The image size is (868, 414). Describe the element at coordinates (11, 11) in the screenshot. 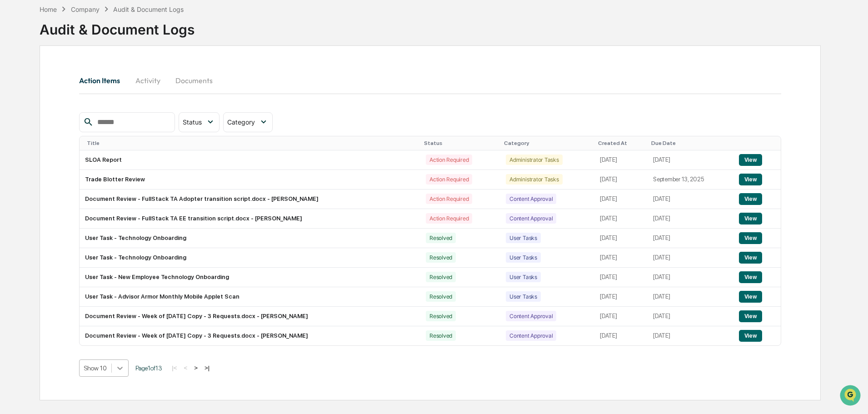

I see `img: f2157a4c-a0d3-4daa-907e-bb6f0de503a5-1751232295721` at that location.